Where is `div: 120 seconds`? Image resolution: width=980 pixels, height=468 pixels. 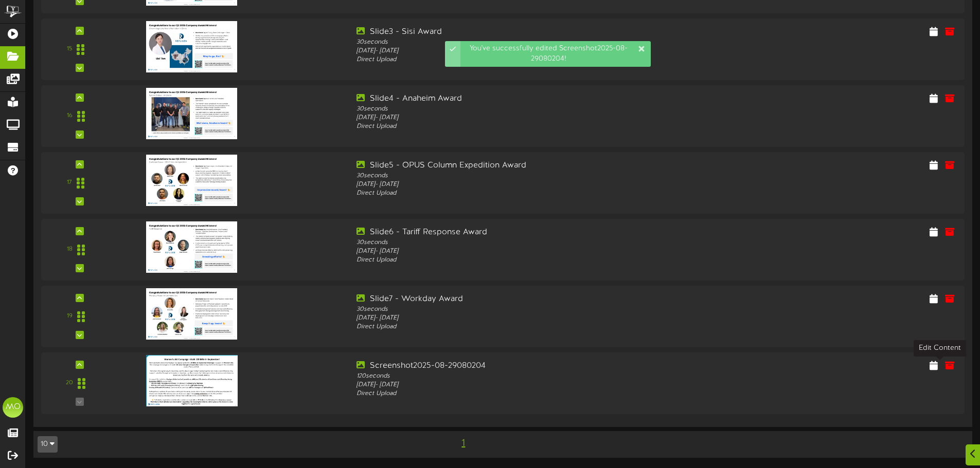 div: 120 seconds is located at coordinates (541, 376).